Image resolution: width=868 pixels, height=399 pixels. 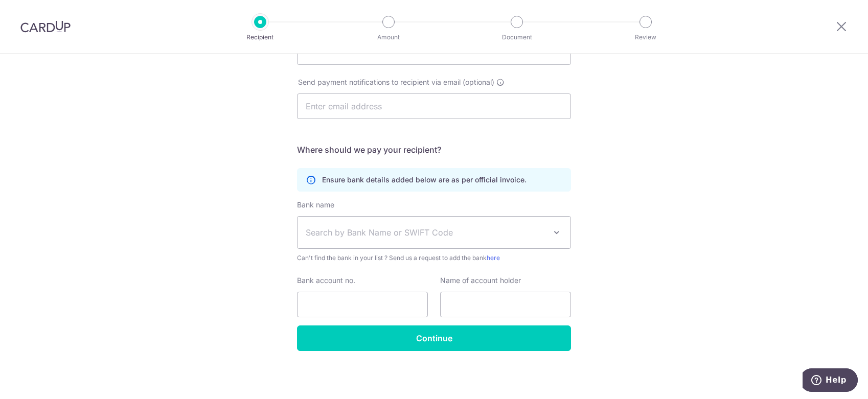 What do you see at coordinates (434, 150) in the screenshot?
I see `h5: Where should we pay your recipient?` at bounding box center [434, 150].